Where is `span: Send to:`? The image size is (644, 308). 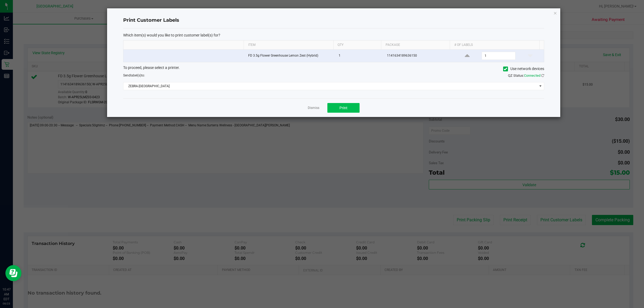
span: Send to: is located at coordinates (134, 76).